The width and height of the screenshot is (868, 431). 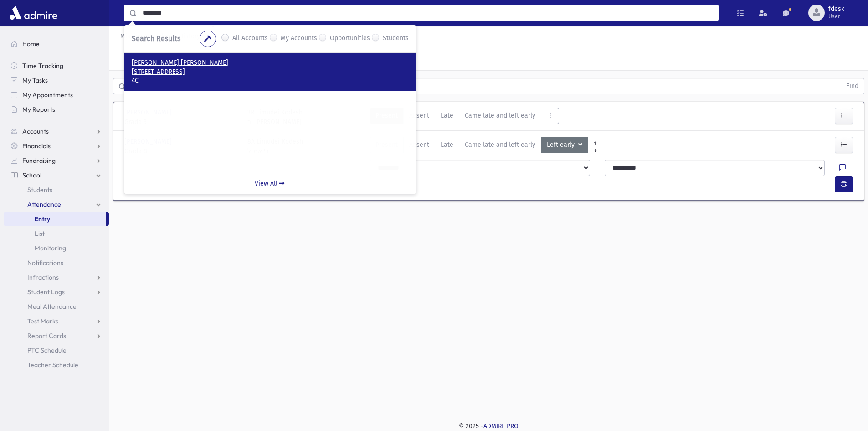 I want to click on p: 4C, so click(x=270, y=81).